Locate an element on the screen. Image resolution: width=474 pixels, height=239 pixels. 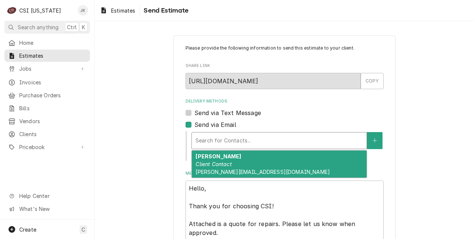
span: Ctrl is located at coordinates (72, 27).